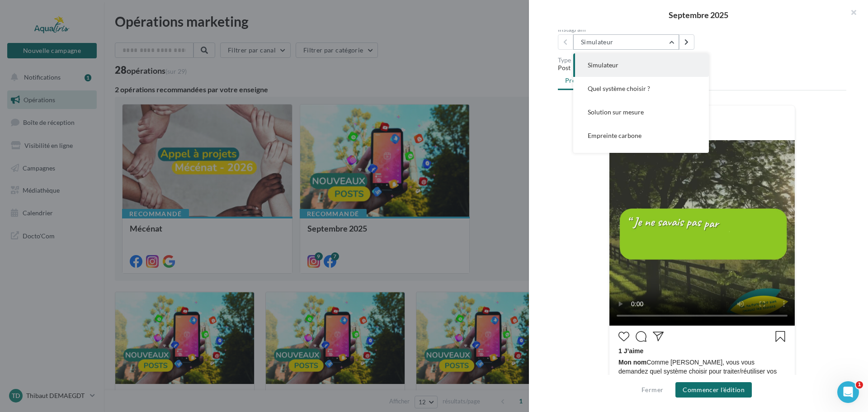 This screenshot has height=412, width=868. I want to click on span: Solution sur mesure, so click(616, 112).